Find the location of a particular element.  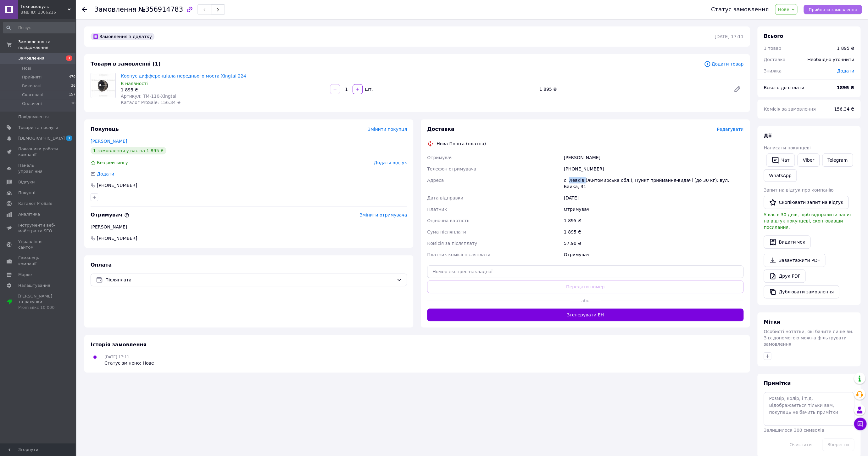

span: Дата відправки is located at coordinates (445, 198).